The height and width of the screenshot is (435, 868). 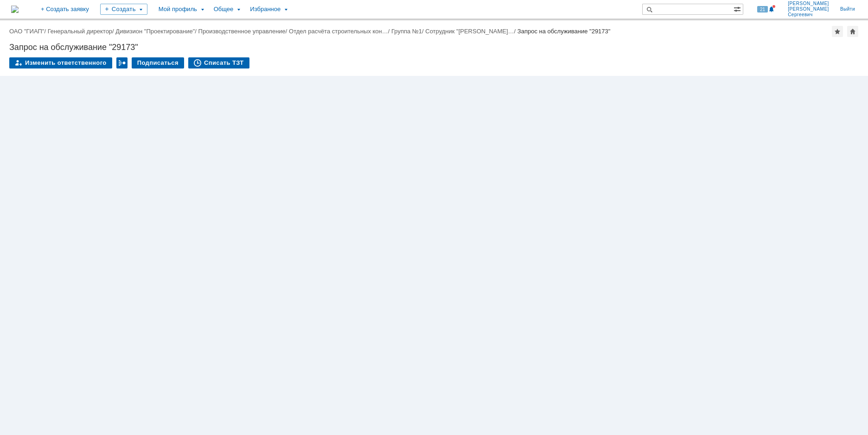 I want to click on a: Дивизион "Проектирование", so click(x=155, y=31).